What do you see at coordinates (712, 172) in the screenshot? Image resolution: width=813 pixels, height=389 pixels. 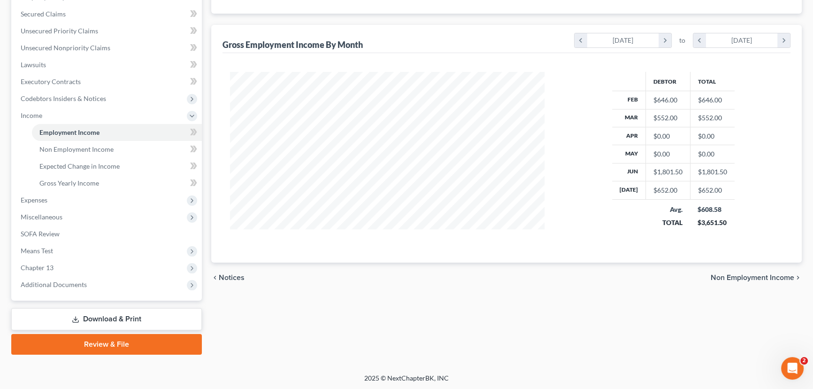 I see `td: $1,801.50` at bounding box center [712, 172].